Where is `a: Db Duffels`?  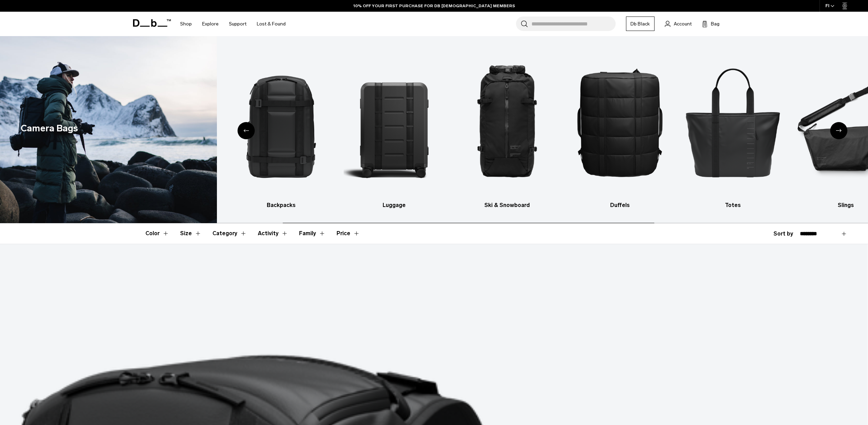 a: Db Duffels is located at coordinates (621, 128).